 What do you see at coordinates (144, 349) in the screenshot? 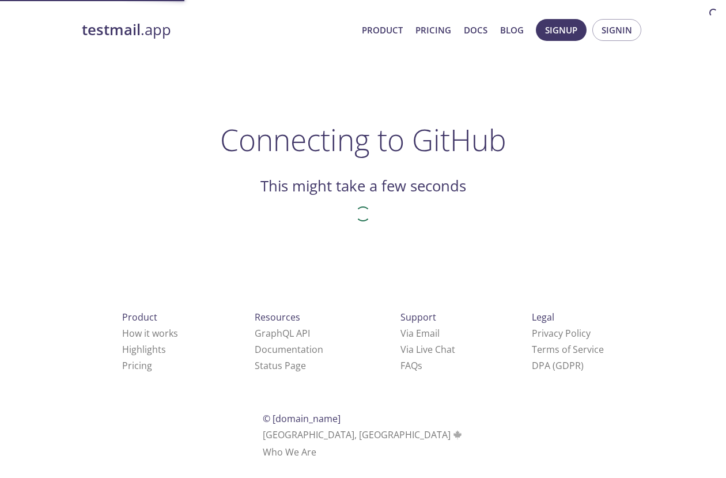
I see `a: Highlights` at bounding box center [144, 349].